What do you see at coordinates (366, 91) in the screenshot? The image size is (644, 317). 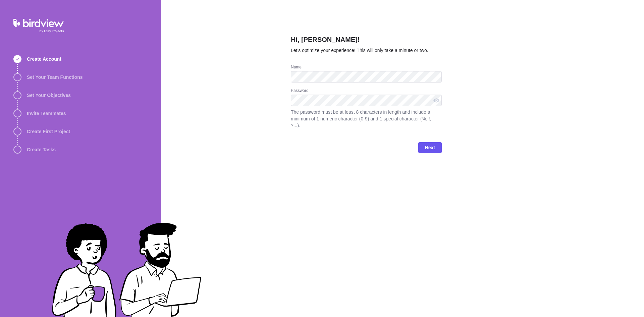 I see `div: Password` at bounding box center [366, 91].